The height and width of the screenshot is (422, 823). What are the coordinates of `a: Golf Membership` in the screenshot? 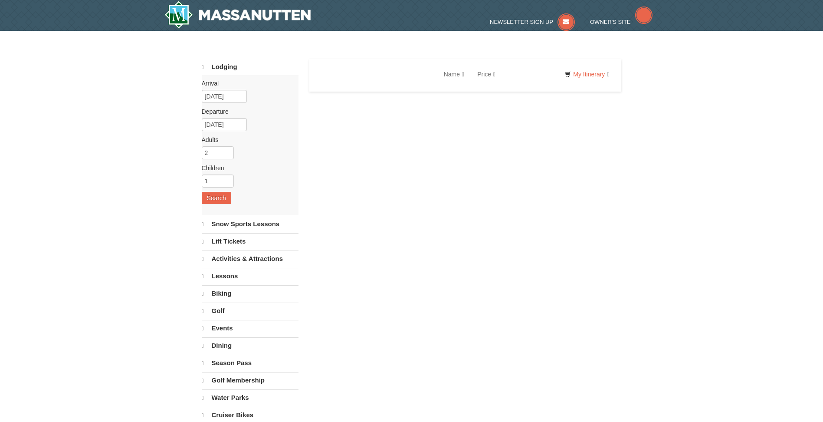 It's located at (250, 380).